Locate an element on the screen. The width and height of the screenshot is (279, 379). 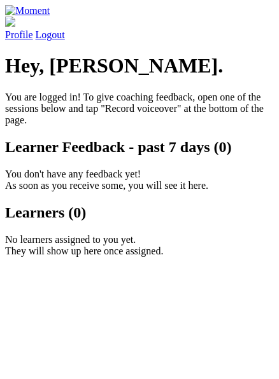
p: You are logged in! To give coaching feedback, open one of the sessions below and tap "Record voic... is located at coordinates (139, 109).